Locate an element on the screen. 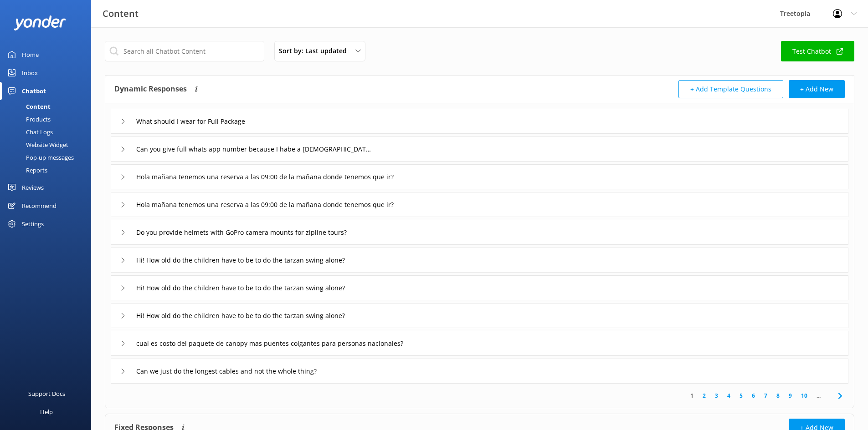 Image resolution: width=868 pixels, height=430 pixels. div: Website Widget is located at coordinates (37, 145).